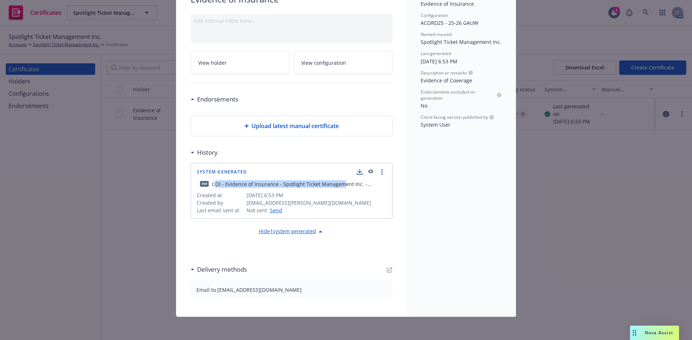 Image resolution: width=692 pixels, height=340 pixels. What do you see at coordinates (449, 23) in the screenshot?
I see `span: ACORD25 - 25-26 GAUW` at bounding box center [449, 23].